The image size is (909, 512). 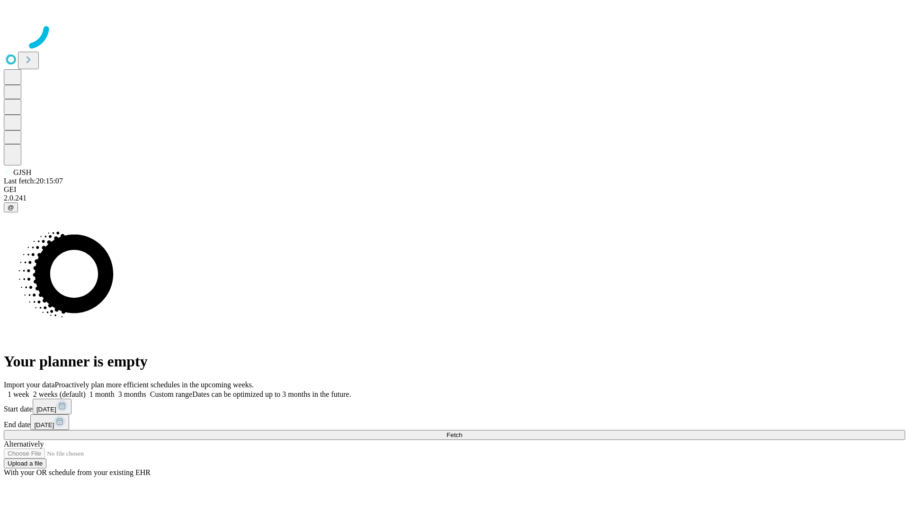 I want to click on span: Alternatively, so click(x=24, y=443).